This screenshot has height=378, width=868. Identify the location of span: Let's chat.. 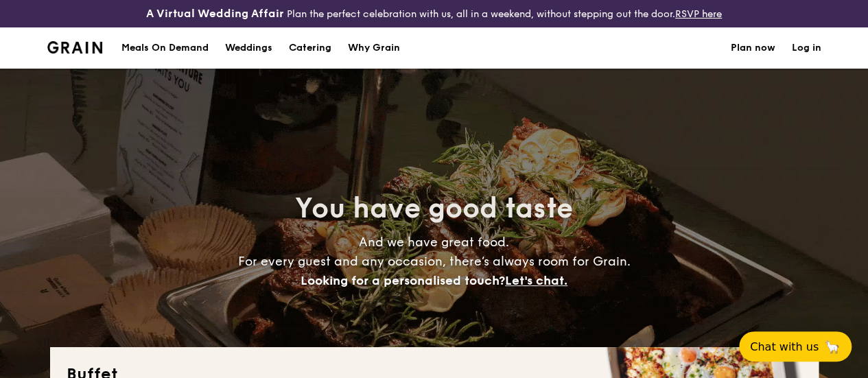
(536, 280).